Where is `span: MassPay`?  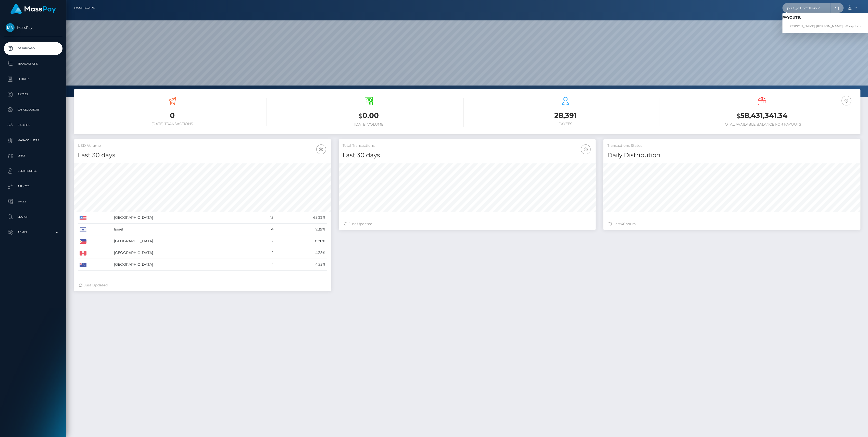 span: MassPay is located at coordinates (33, 28).